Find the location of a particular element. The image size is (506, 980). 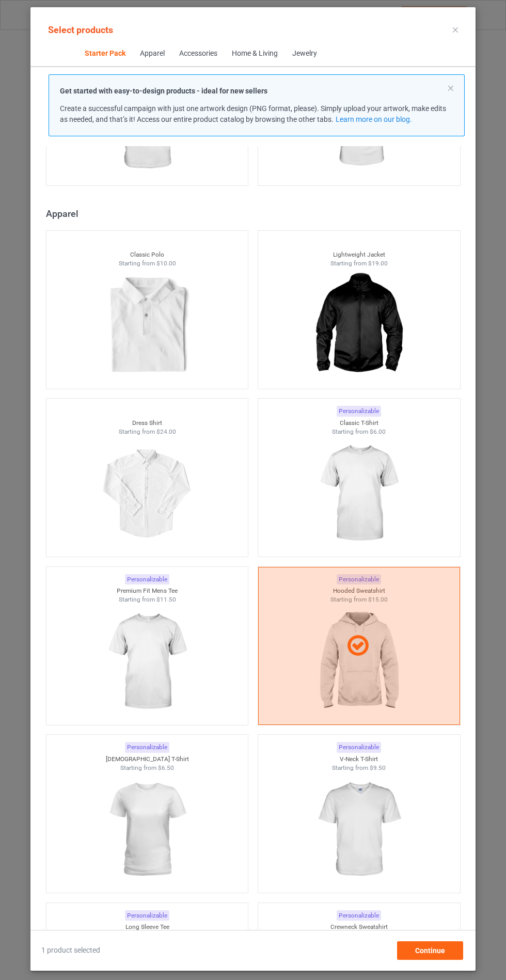

div: Home & Living is located at coordinates (254, 54).